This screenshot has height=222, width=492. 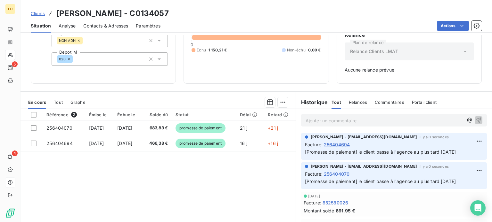 I want to click on span: 683,83 €, so click(x=157, y=128).